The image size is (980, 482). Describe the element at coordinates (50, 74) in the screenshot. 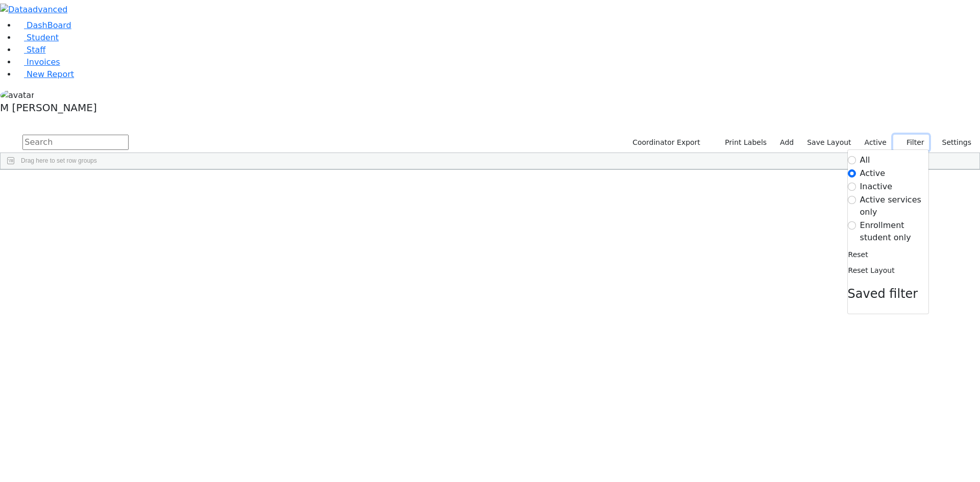

I see `span: New Report` at that location.